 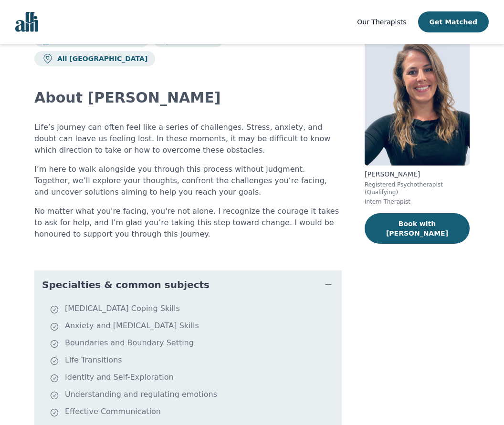 I want to click on button: Get Matched, so click(x=453, y=22).